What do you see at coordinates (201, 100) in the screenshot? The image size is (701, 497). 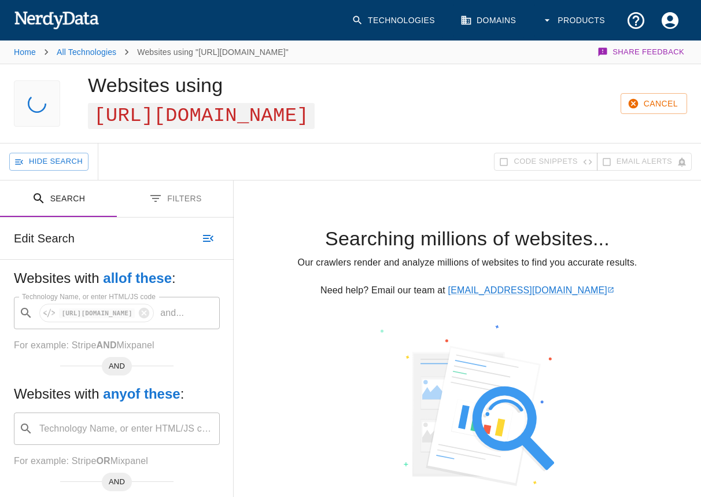 I see `h1: Websites using` at bounding box center [201, 100].